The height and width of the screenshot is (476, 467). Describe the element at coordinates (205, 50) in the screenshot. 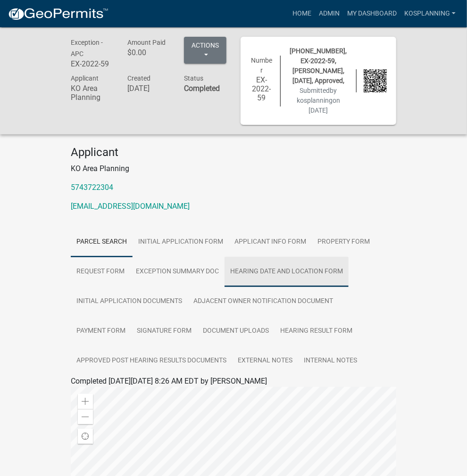

I see `button: Actions` at that location.